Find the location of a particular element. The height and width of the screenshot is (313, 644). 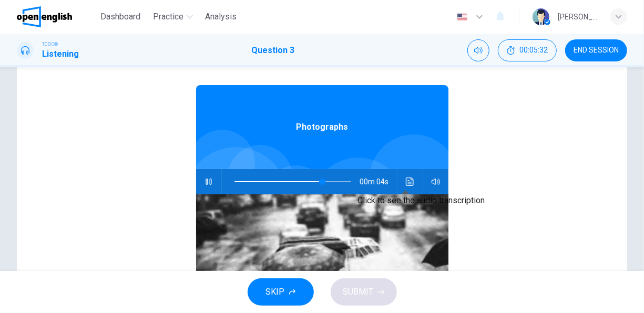

div: Mute is located at coordinates (479, 50).